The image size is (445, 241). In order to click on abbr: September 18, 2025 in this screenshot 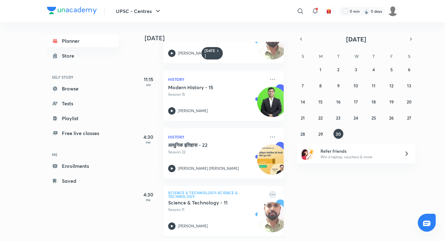, I will do `click(374, 101)`.